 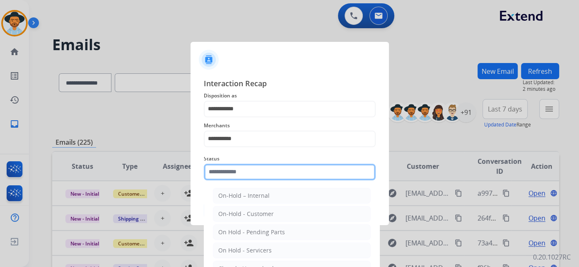 I want to click on div: On Hold - Pending Parts, so click(x=251, y=232).